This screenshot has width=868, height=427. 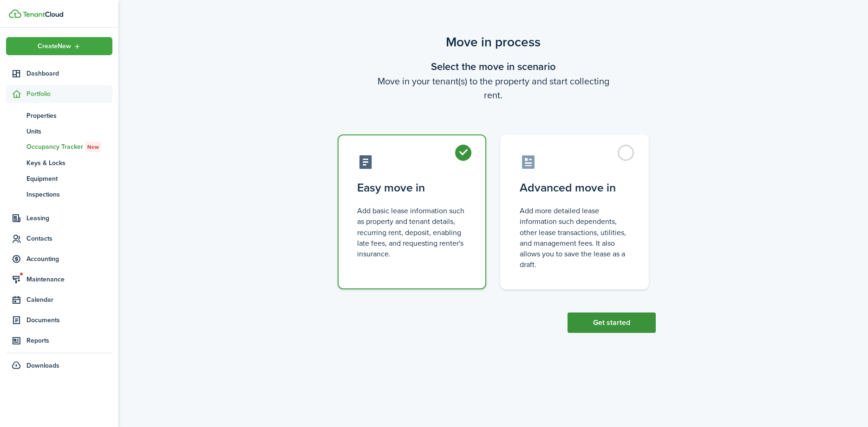 I want to click on span: Downloads, so click(x=43, y=365).